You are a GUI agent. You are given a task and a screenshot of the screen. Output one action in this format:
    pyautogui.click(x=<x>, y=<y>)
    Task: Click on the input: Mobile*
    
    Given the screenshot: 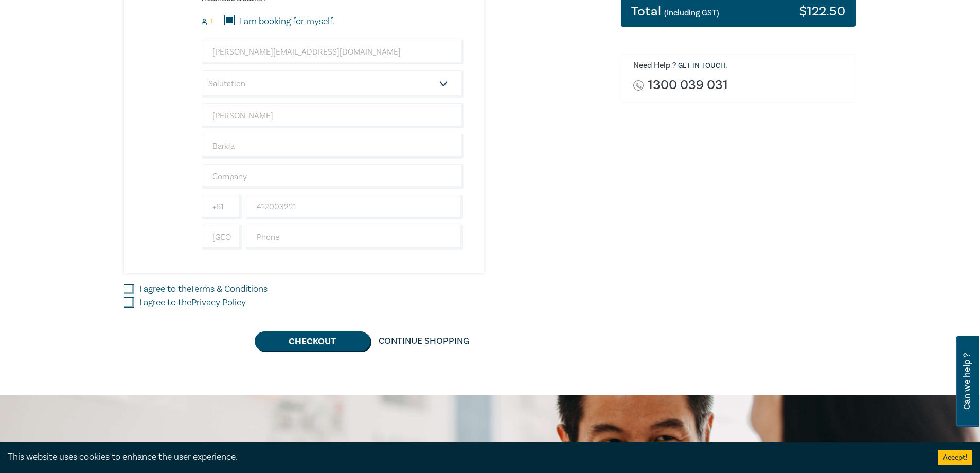 What is the action you would take?
    pyautogui.click(x=355, y=207)
    